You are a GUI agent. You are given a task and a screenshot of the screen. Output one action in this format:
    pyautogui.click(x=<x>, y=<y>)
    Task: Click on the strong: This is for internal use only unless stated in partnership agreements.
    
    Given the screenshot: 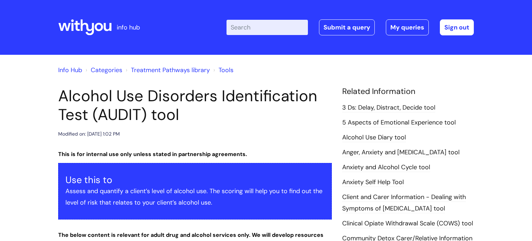 What is the action you would take?
    pyautogui.click(x=152, y=154)
    